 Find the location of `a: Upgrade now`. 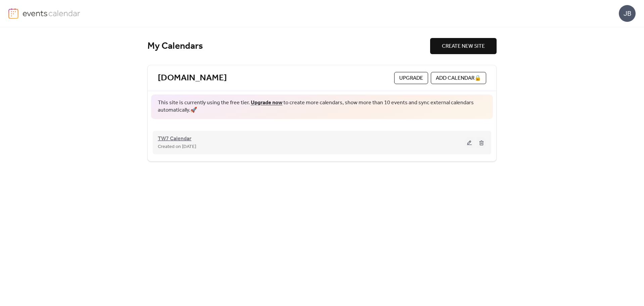

a: Upgrade now is located at coordinates (267, 102).